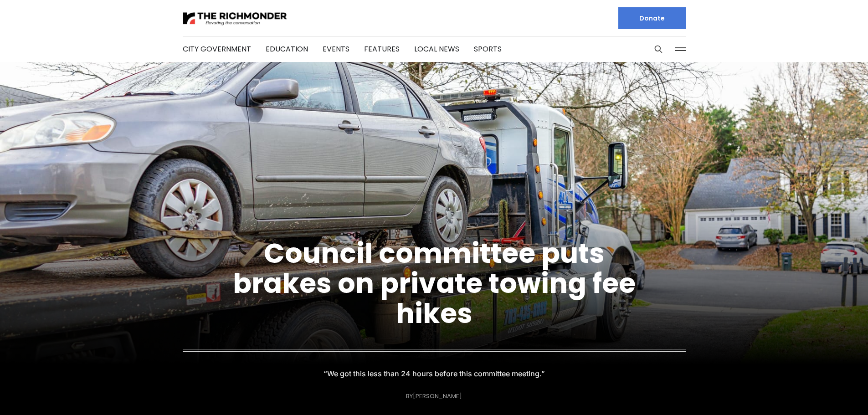 The width and height of the screenshot is (868, 415). Describe the element at coordinates (217, 49) in the screenshot. I see `a: City Government` at that location.